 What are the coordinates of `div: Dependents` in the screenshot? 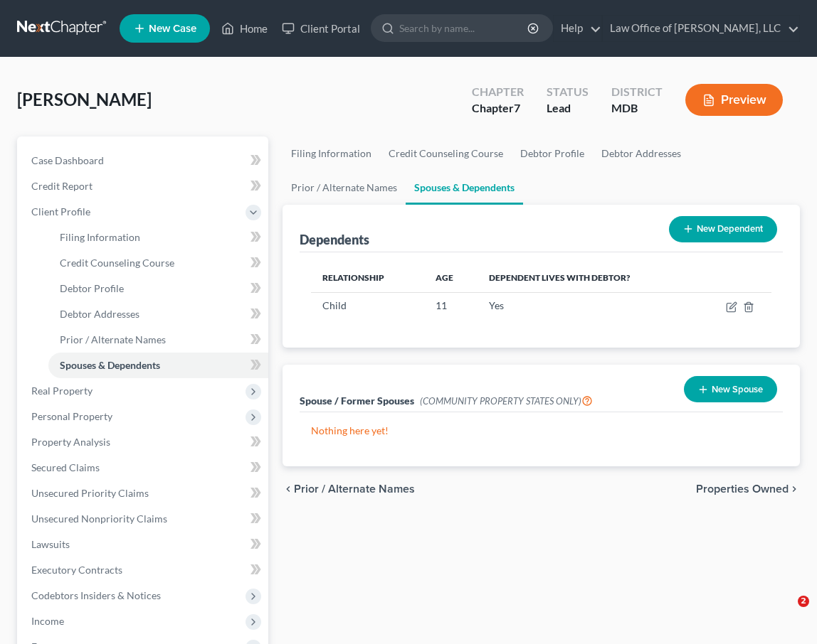 It's located at (334, 239).